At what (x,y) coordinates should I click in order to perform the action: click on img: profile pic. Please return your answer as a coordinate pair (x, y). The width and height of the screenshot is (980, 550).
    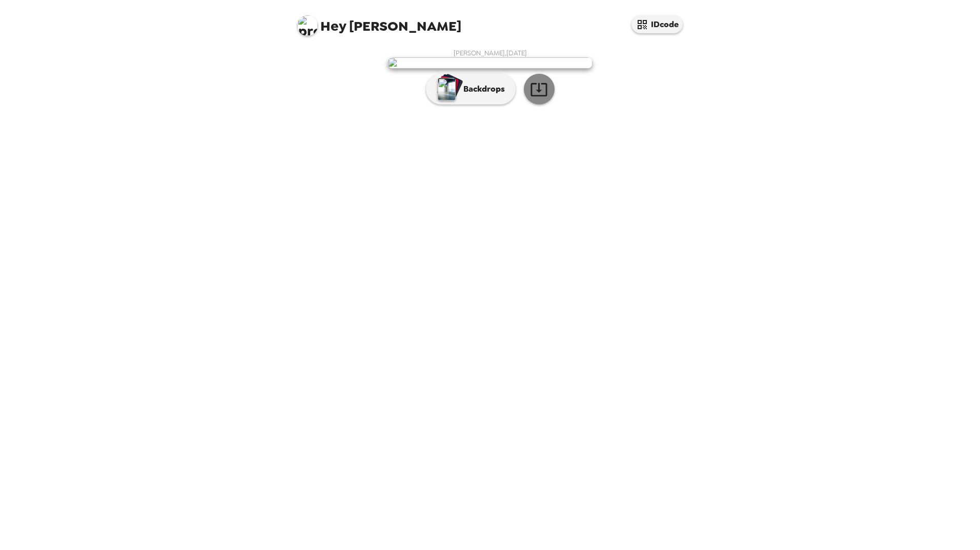
    Looking at the image, I should click on (308, 26).